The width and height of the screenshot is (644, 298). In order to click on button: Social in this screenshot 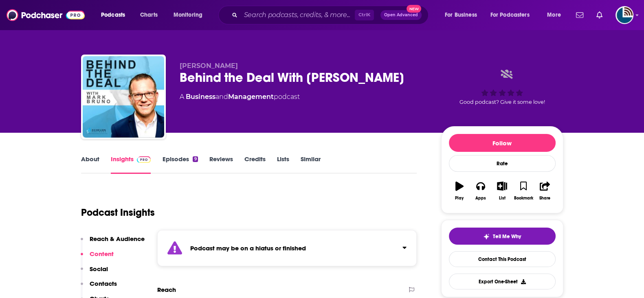, I will do `click(94, 272)`.